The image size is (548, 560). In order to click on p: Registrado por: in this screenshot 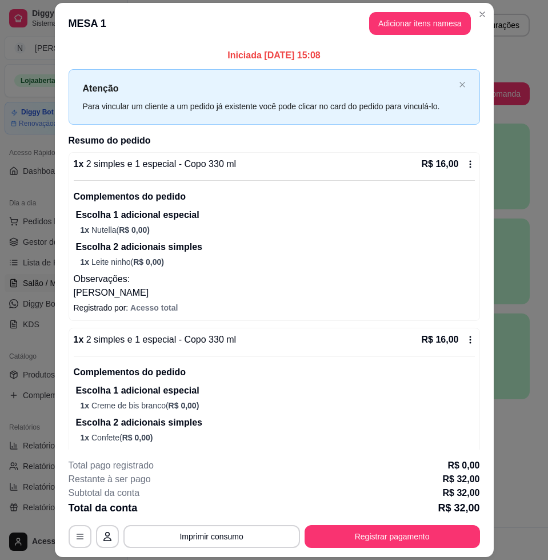, I will do `click(274, 308)`.